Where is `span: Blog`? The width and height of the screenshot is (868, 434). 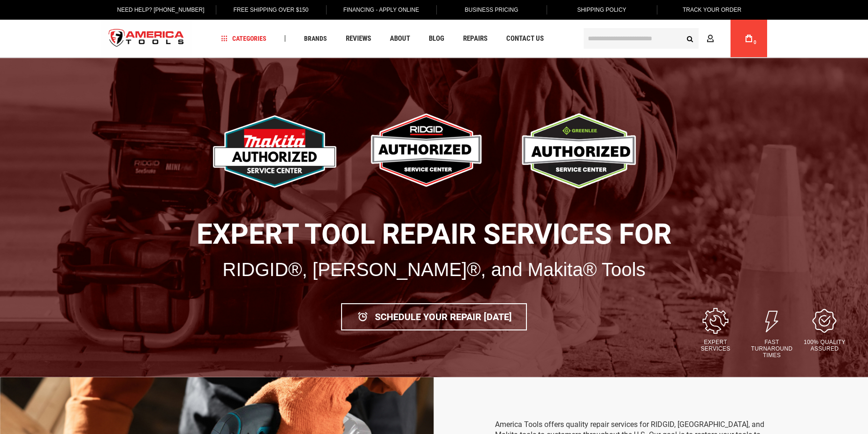 span: Blog is located at coordinates (436, 39).